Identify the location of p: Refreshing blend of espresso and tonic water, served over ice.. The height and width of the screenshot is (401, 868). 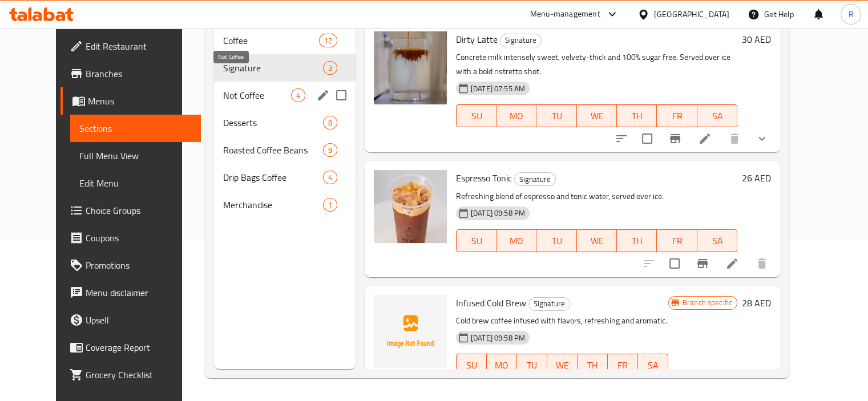
(596, 196).